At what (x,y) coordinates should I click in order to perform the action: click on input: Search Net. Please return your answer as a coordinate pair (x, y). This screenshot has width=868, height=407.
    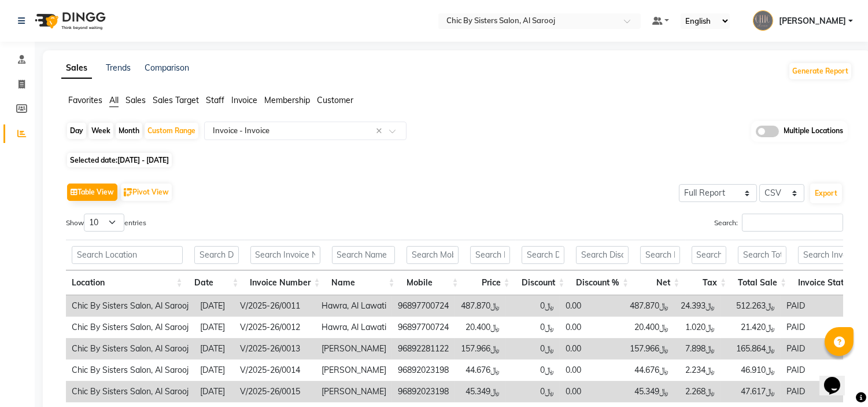
    Looking at the image, I should click on (660, 254).